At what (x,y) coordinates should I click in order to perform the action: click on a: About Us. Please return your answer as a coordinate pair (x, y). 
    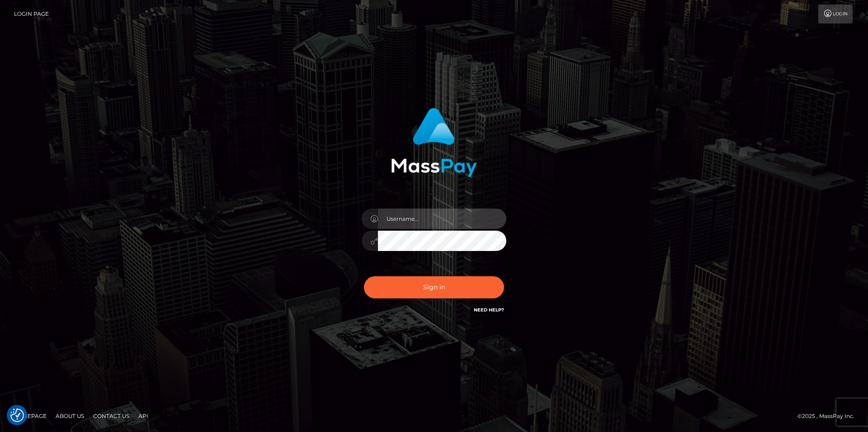
    Looking at the image, I should click on (70, 416).